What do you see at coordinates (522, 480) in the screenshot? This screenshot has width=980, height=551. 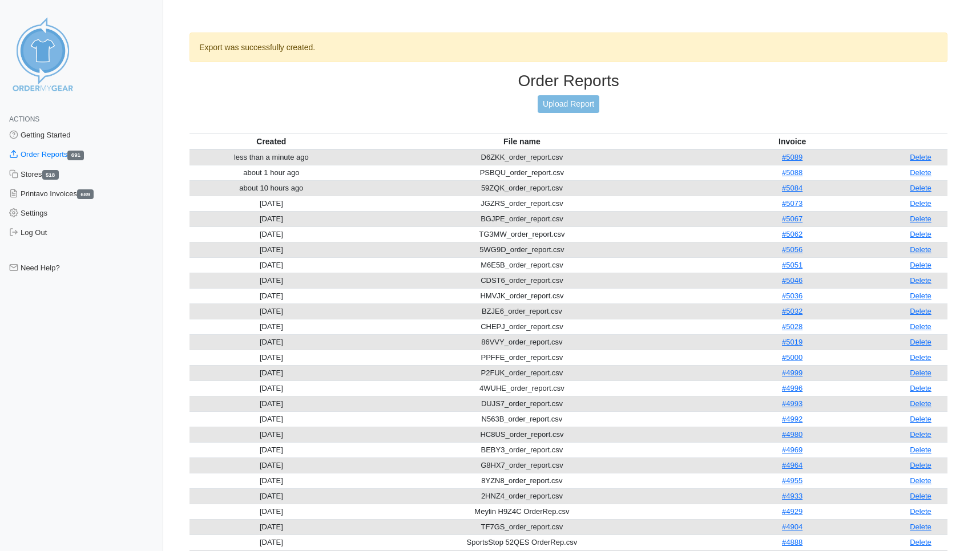 I see `td: 8YZN8_order_report.csv` at bounding box center [522, 480].